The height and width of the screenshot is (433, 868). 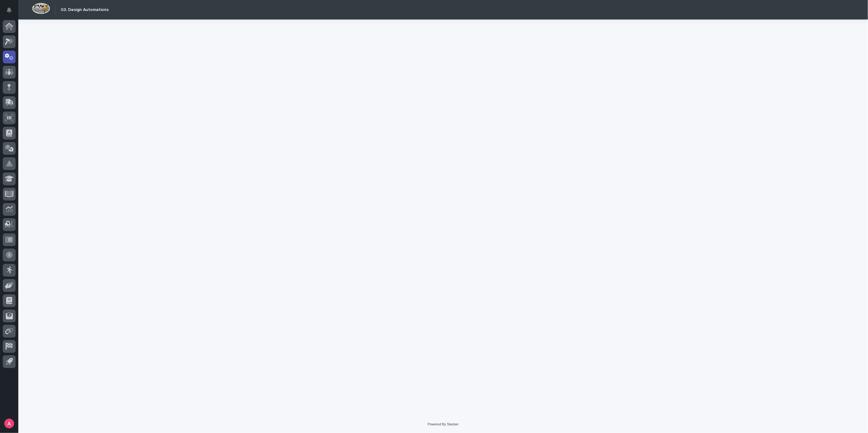 I want to click on button: Notifications, so click(x=9, y=10).